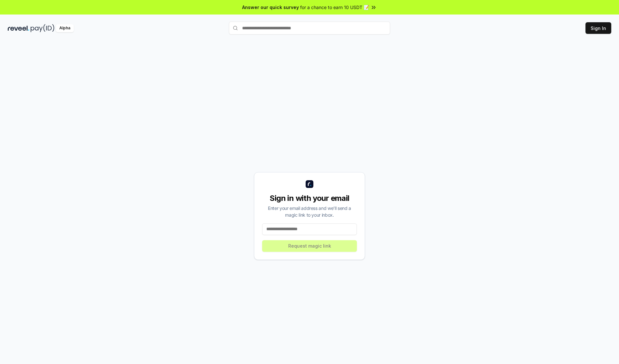  I want to click on img: reveel_dark, so click(18, 28).